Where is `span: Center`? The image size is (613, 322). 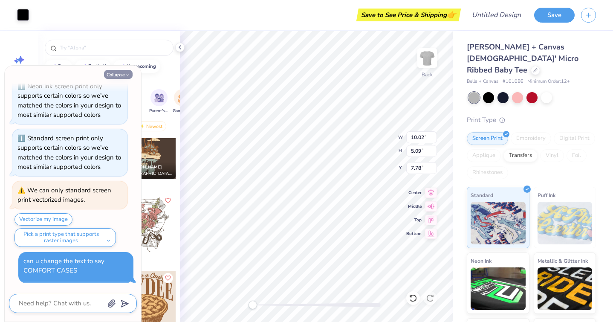
span: Center is located at coordinates (414, 193).